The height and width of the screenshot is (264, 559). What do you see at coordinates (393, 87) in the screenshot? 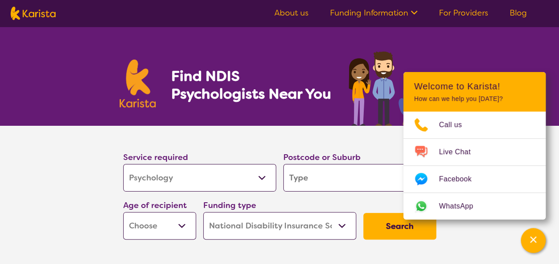
I see `img: psychology` at bounding box center [393, 87].